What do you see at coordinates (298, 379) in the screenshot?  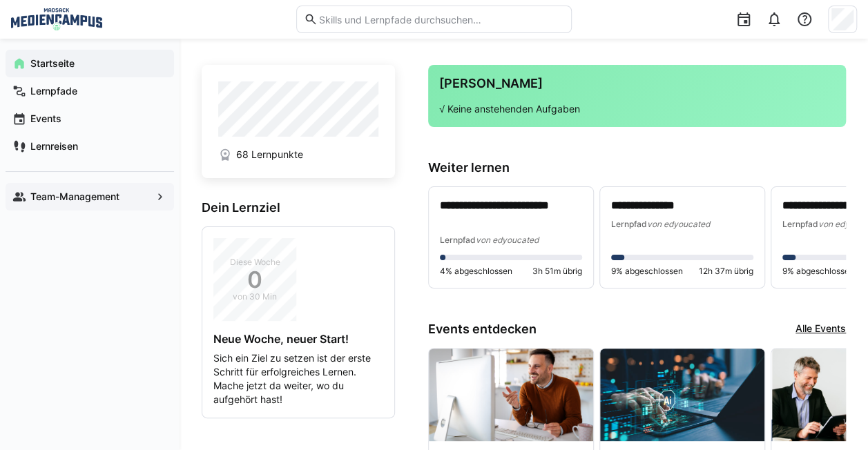 I see `p: Sich ein Ziel zu setzen ist der erste Schritt für erfolgreiches Lernen. Mache jetzt da weiter, wo...` at bounding box center [298, 379].